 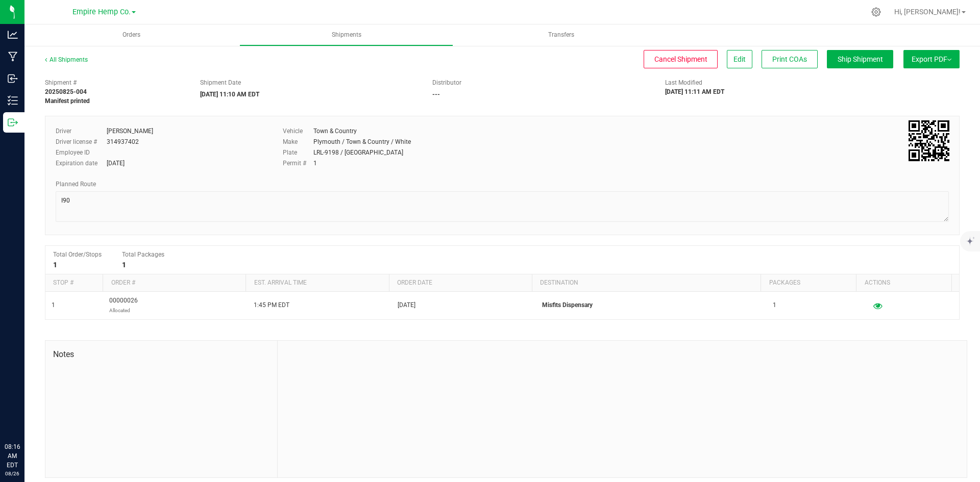 I want to click on button: Ship Shipment, so click(x=860, y=59).